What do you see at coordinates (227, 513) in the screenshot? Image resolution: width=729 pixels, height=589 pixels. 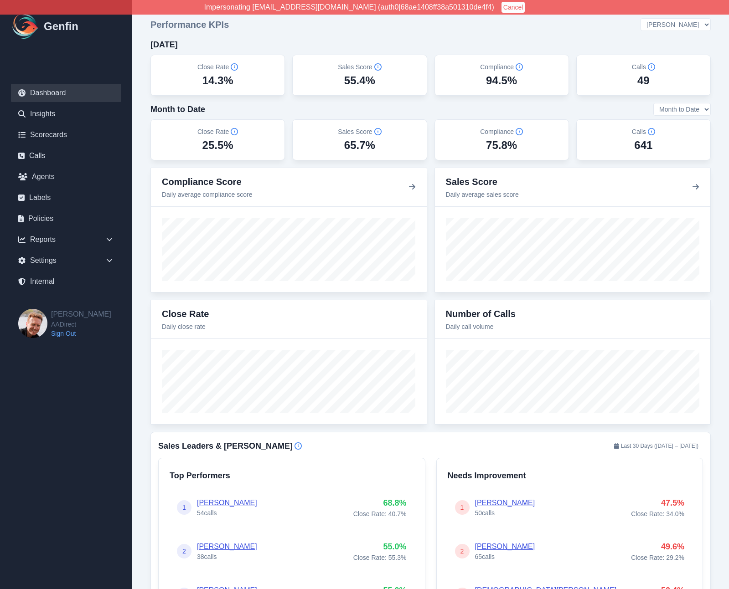 I see `p: 54 calls` at bounding box center [227, 513].